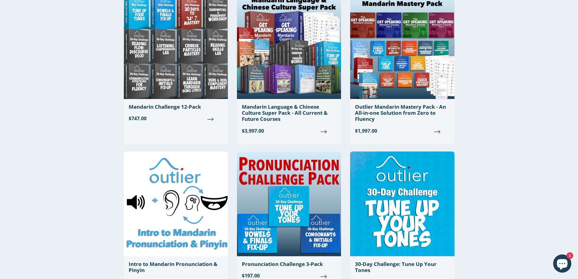 The image size is (578, 279). Describe the element at coordinates (289, 131) in the screenshot. I see `span: $3,997.00` at that location.